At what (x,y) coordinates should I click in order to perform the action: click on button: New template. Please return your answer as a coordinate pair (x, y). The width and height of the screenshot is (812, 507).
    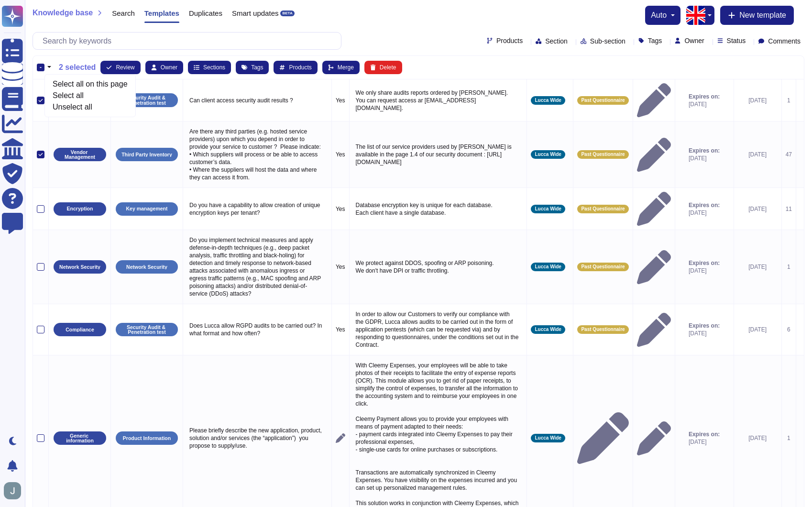
    Looking at the image, I should click on (757, 15).